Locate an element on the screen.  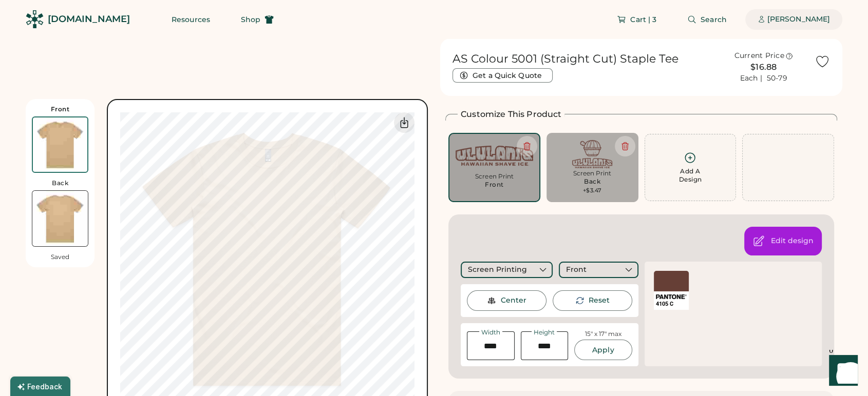
h2: Customize This Product is located at coordinates (511, 114).